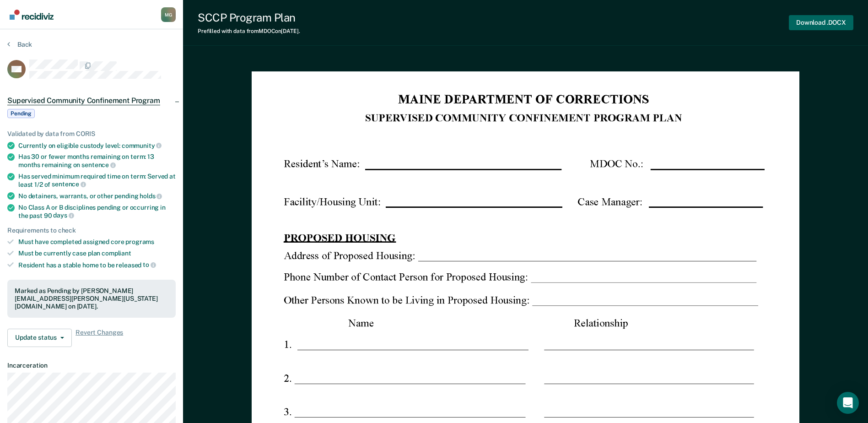  Describe the element at coordinates (142, 145) in the screenshot. I see `span: community` at that location.